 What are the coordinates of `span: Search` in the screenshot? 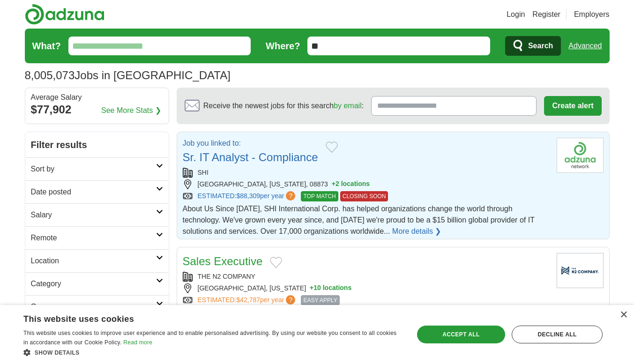 It's located at (540, 46).